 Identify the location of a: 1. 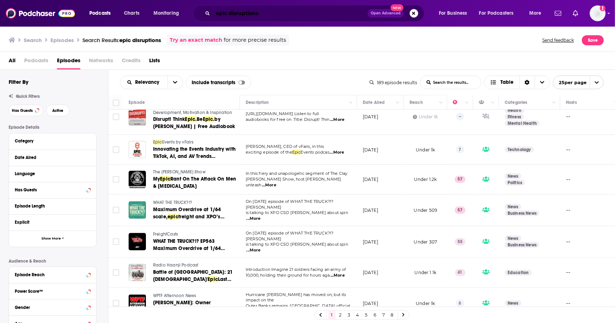
(332, 315).